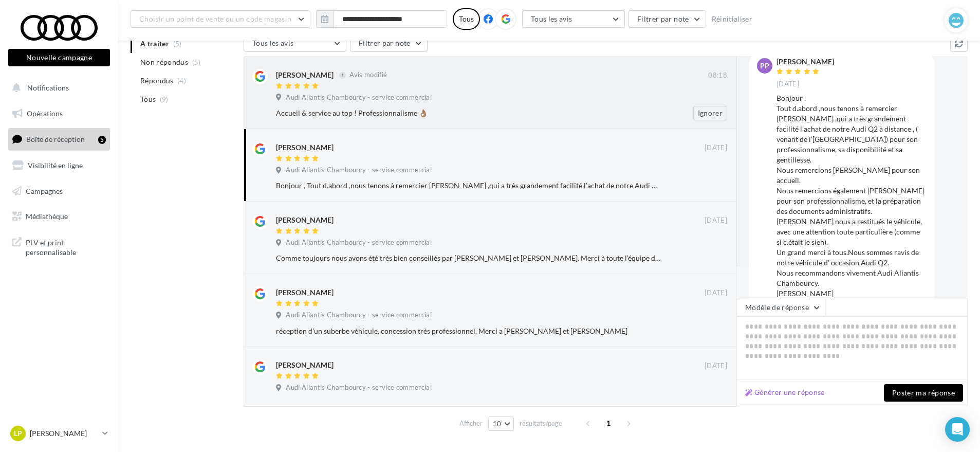 The image size is (980, 452). I want to click on button: Générer une réponse, so click(785, 392).